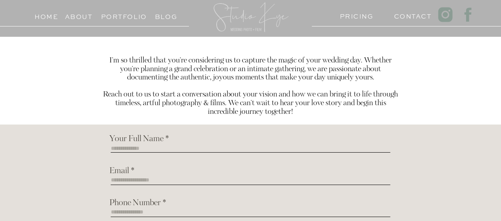 The width and height of the screenshot is (501, 221). I want to click on a: Home, so click(46, 15).